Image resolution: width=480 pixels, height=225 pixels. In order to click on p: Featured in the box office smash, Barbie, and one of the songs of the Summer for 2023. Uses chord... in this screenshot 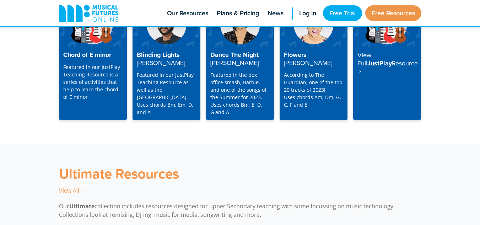, I will do `click(240, 93)`.